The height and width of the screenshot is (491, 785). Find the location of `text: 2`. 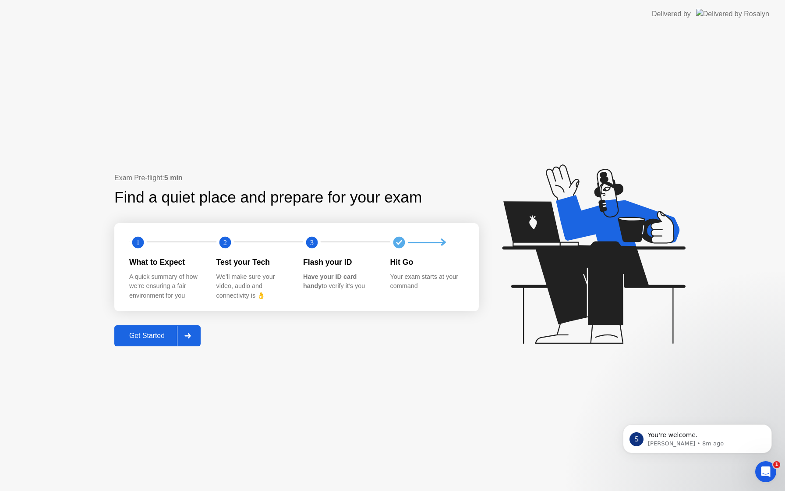

text: 2 is located at coordinates (225, 242).